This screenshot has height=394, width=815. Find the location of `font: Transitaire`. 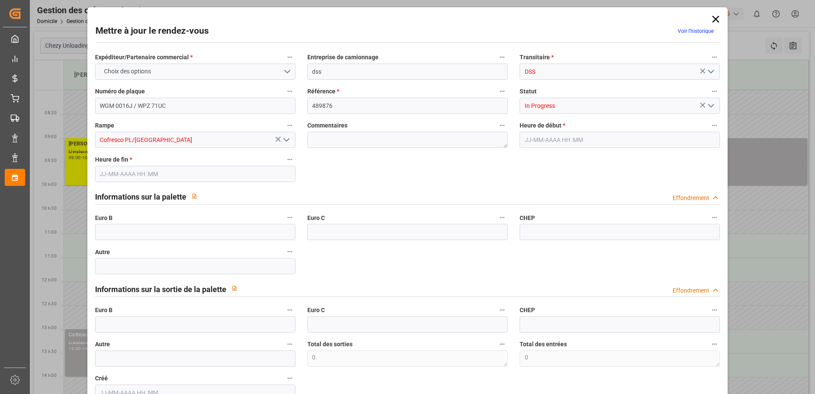

font: Transitaire is located at coordinates (534, 57).